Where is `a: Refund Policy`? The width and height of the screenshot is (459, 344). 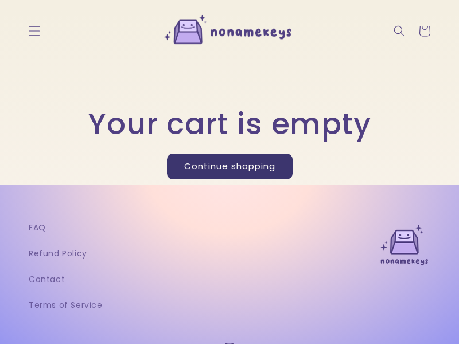 a: Refund Policy is located at coordinates (58, 254).